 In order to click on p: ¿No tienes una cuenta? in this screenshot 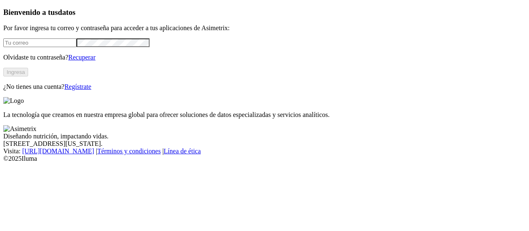, I will do `click(265, 87)`.